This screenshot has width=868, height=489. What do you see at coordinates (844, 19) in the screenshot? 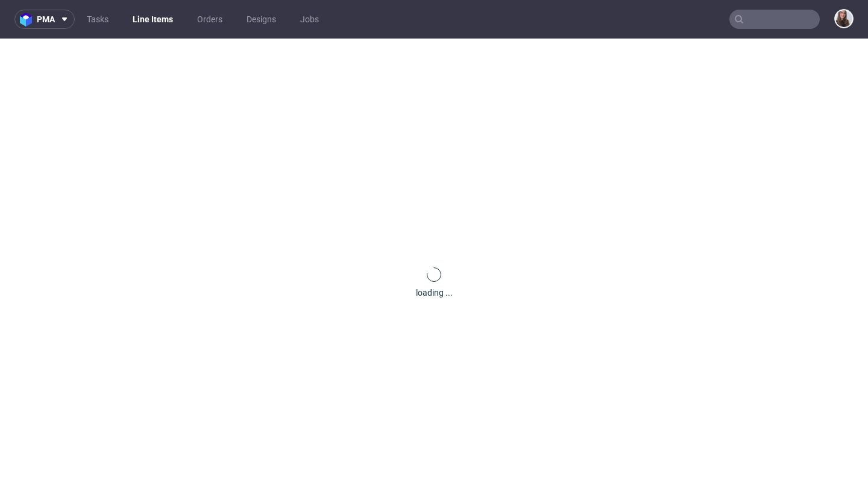
I see `img: Sandra Beśka` at bounding box center [844, 19].